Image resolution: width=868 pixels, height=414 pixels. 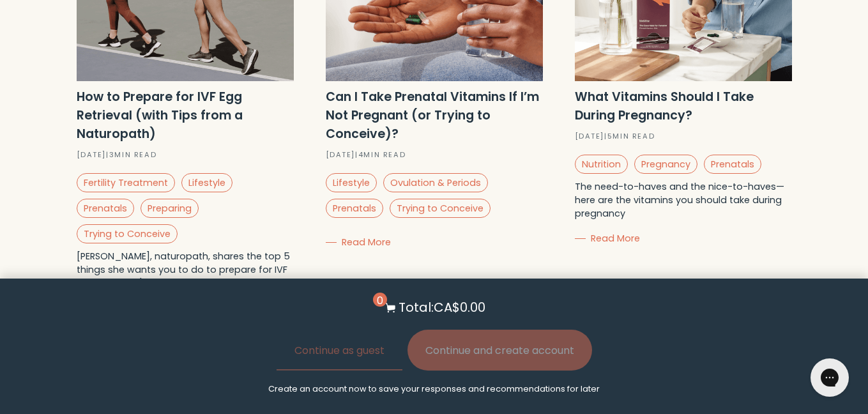 What do you see at coordinates (664, 106) in the screenshot?
I see `strong: What Vitamins Should I Take During Pregnancy?` at bounding box center [664, 106].